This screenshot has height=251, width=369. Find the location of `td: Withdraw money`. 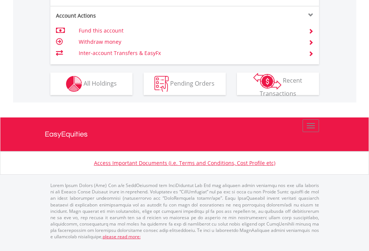

td: Withdraw money is located at coordinates (189, 42).